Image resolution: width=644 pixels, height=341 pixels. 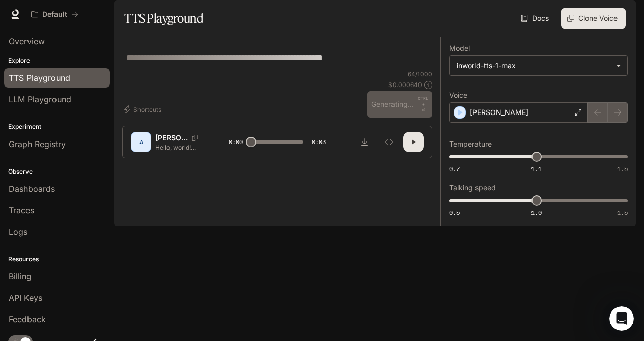 I want to click on span: 0:03, so click(x=318, y=142).